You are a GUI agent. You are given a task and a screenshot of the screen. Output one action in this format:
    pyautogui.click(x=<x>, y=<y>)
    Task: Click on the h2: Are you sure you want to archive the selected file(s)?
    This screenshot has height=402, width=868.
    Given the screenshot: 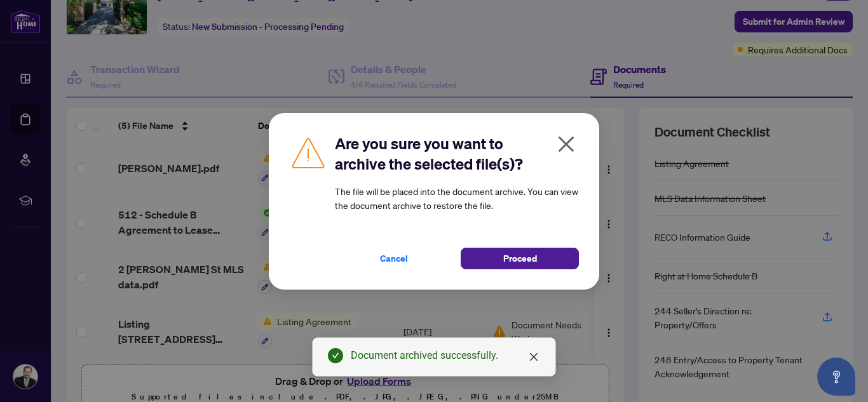 What is the action you would take?
    pyautogui.click(x=457, y=154)
    